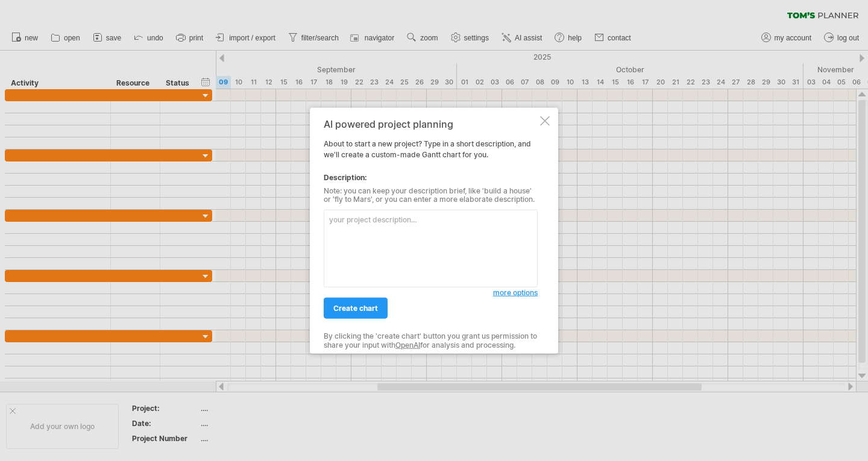  What do you see at coordinates (431, 195) in the screenshot?
I see `div: Note: you can keep your description brief, like 'build a house' or 'fly to Mars', or you can ente...` at bounding box center [431, 195].